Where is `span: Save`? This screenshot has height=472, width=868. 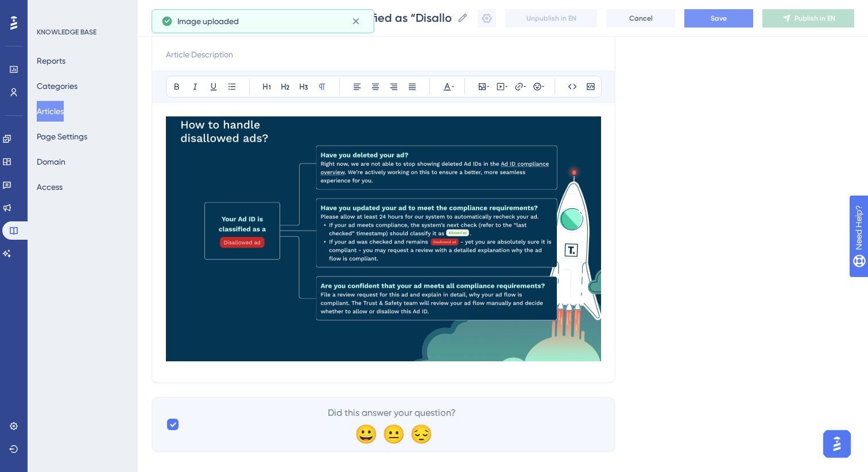 span: Save is located at coordinates (718, 19).